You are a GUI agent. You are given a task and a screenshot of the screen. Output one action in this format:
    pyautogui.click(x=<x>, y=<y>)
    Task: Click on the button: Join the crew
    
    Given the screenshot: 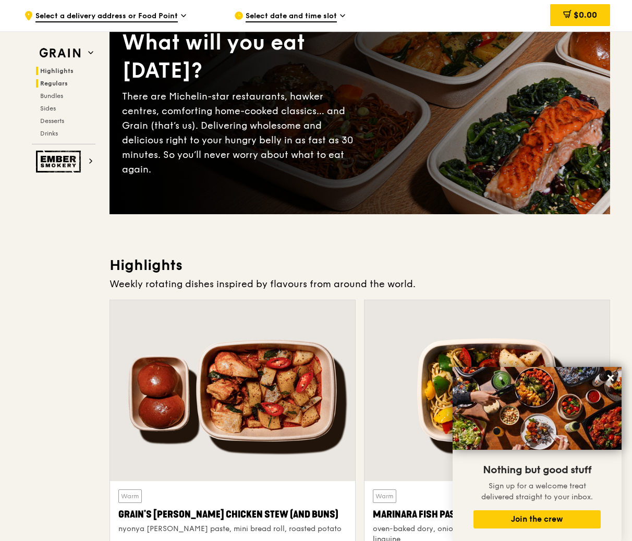 What is the action you would take?
    pyautogui.click(x=537, y=519)
    